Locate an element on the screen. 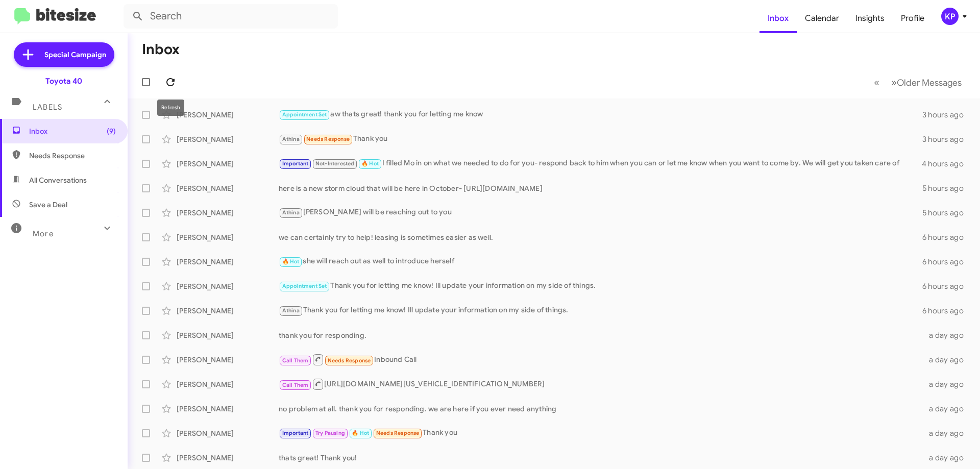 This screenshot has height=469, width=980. h1: Inbox is located at coordinates (161, 50).